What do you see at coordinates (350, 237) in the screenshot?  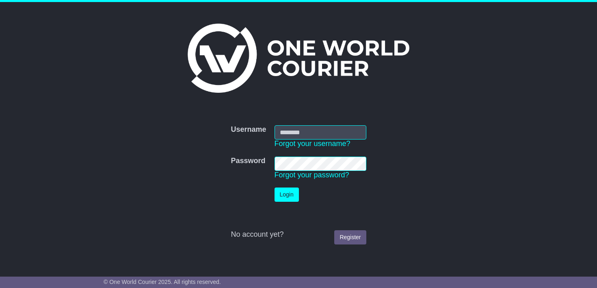 I see `a: Register` at bounding box center [350, 237].